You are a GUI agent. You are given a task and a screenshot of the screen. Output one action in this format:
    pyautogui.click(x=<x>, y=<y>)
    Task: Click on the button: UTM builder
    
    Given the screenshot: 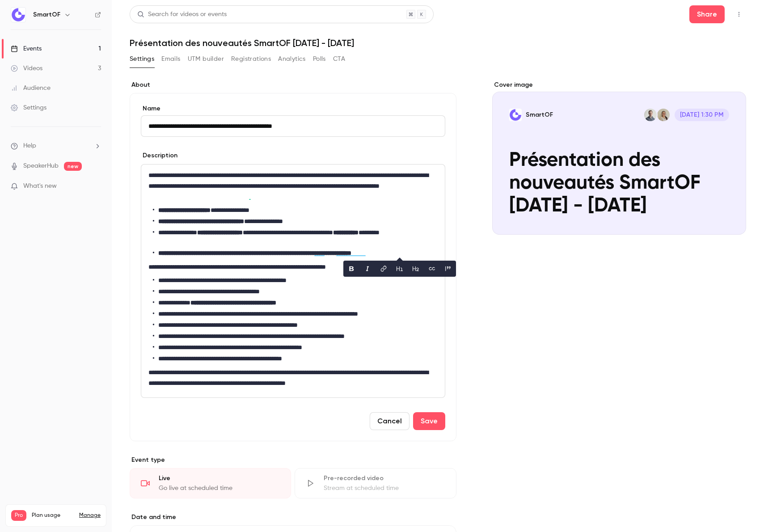 What is the action you would take?
    pyautogui.click(x=206, y=59)
    